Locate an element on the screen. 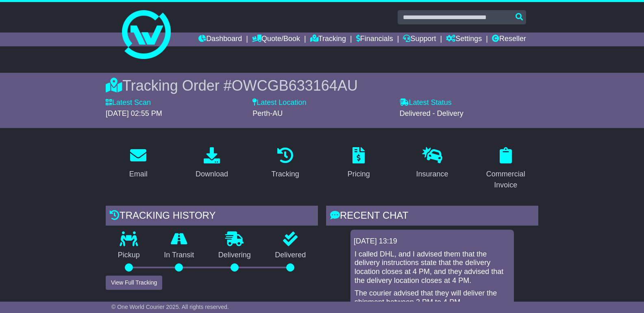 The width and height of the screenshot is (644, 313). a: Commercial Invoice is located at coordinates (505, 169).